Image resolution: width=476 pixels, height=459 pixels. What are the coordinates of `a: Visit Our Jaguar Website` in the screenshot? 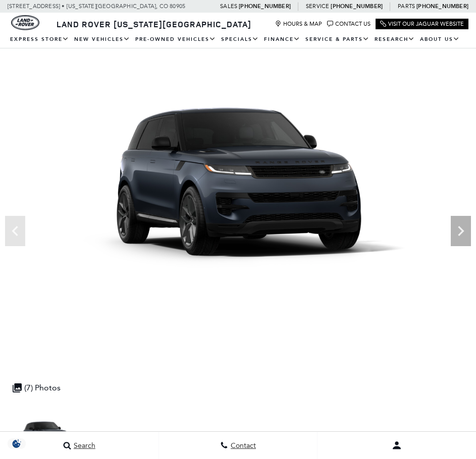 It's located at (422, 24).